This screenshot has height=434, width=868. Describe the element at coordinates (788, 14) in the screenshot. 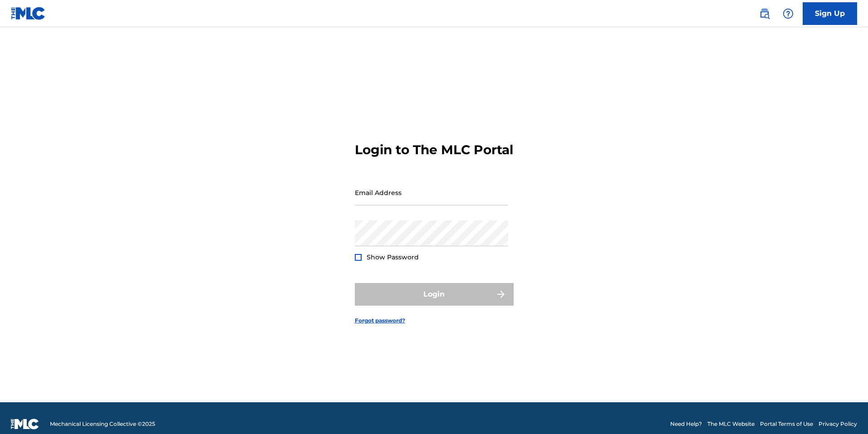

I see `img: help` at that location.